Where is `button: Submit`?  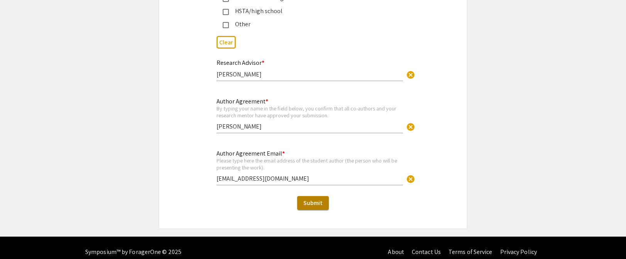
button: Submit is located at coordinates (313, 203).